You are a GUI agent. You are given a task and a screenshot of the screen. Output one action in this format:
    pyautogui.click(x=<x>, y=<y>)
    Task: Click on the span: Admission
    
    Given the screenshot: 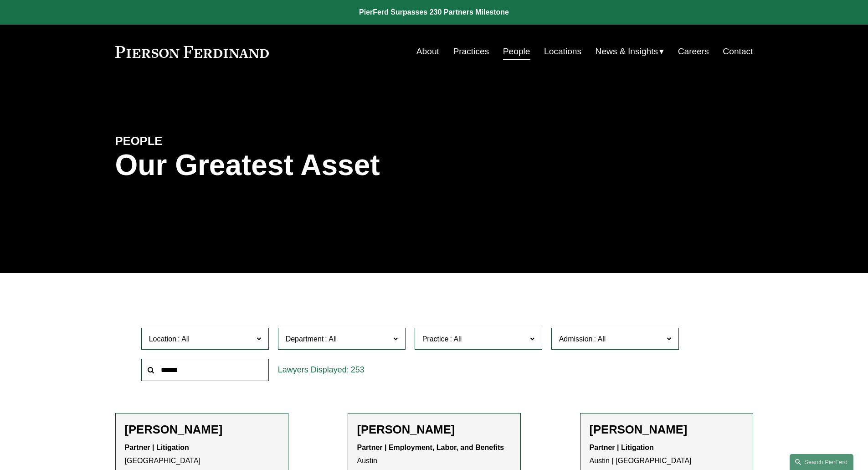 What is the action you would take?
    pyautogui.click(x=576, y=339)
    